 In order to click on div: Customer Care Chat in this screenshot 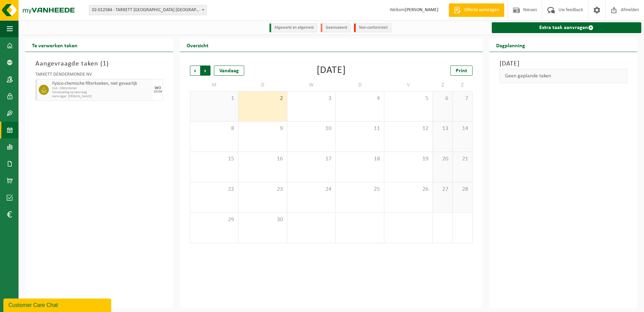, I will do `click(54, 8)`.